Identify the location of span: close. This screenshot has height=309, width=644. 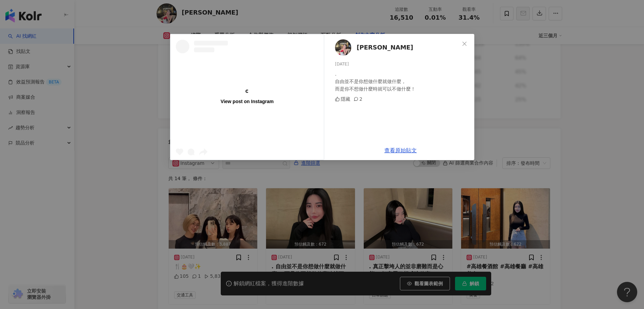
(465, 44).